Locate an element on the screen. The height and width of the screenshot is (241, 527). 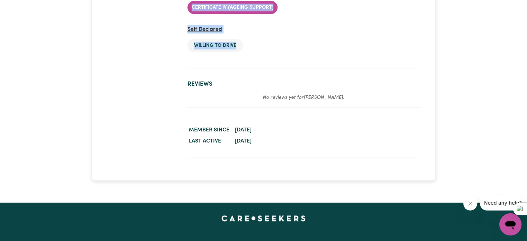
span: Self Declared is located at coordinates (205, 29).